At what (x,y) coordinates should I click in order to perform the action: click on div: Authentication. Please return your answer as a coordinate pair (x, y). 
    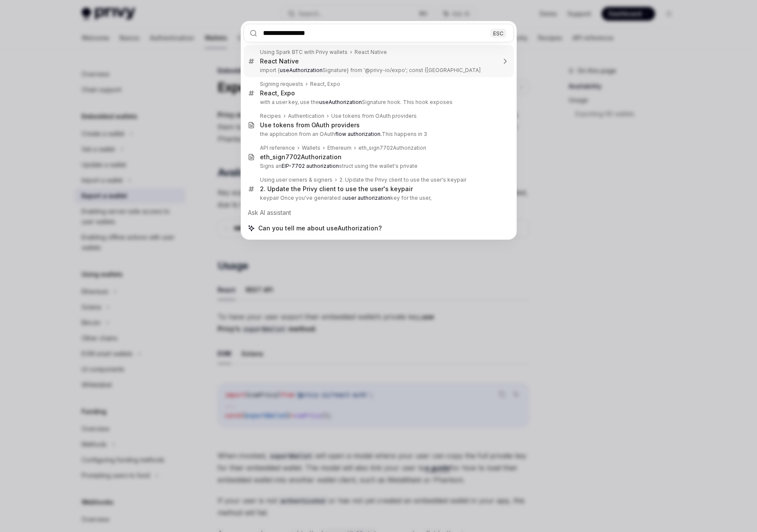
    Looking at the image, I should click on (306, 116).